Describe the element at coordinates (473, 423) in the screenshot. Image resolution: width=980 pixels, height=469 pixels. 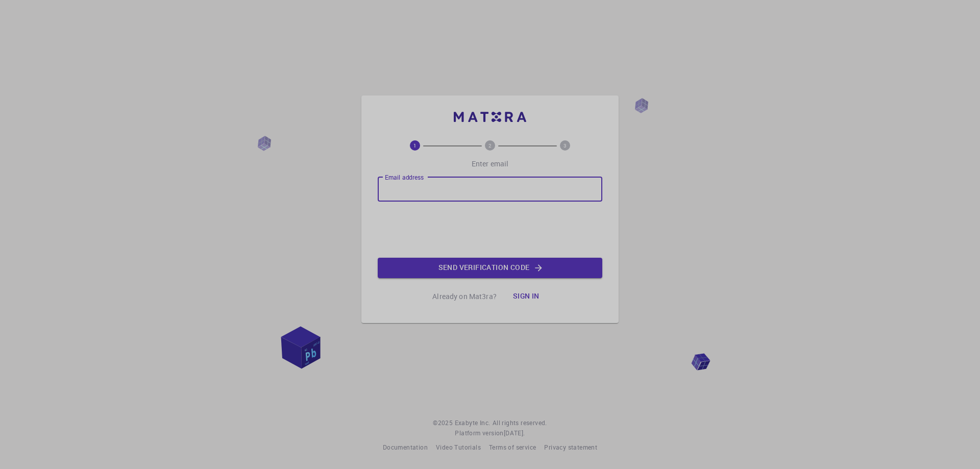
I see `a: Exabyte Inc.` at that location.